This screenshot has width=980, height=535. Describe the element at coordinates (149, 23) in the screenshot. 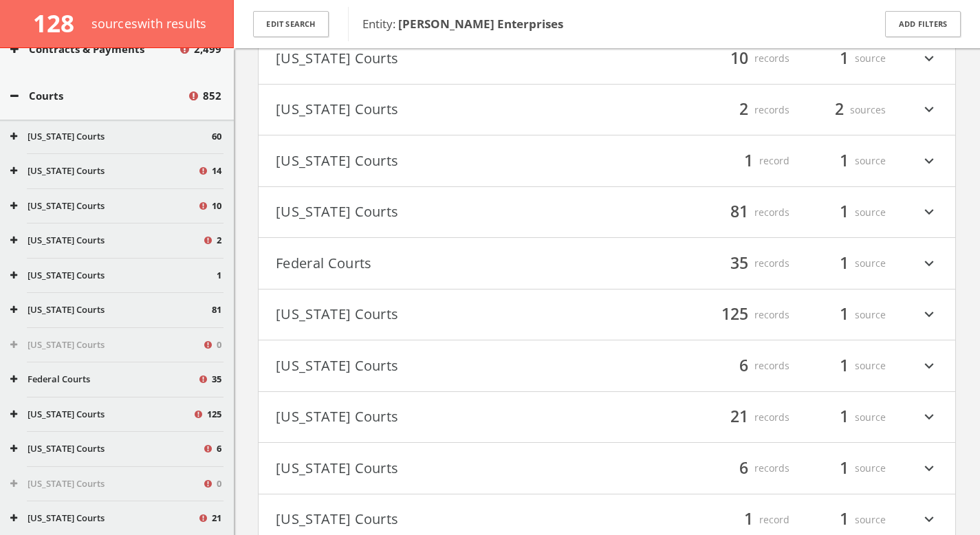

I see `span: source s with results` at that location.